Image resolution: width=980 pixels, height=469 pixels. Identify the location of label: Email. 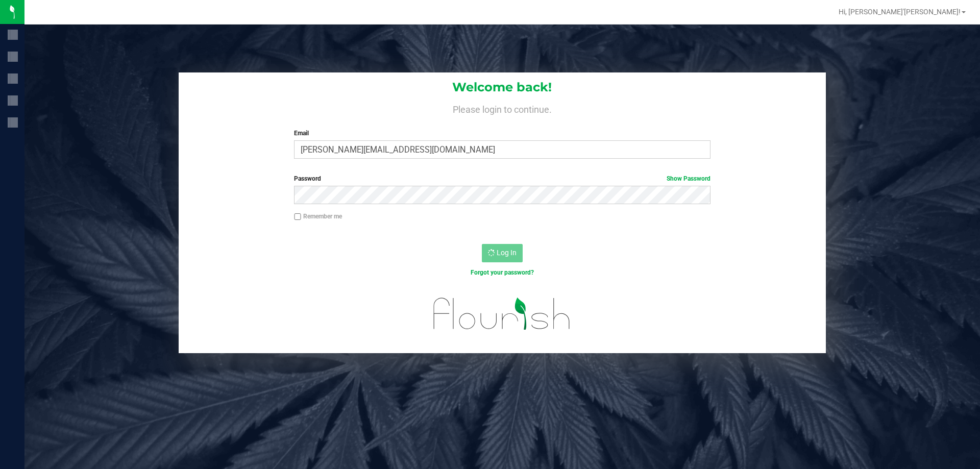
(502, 133).